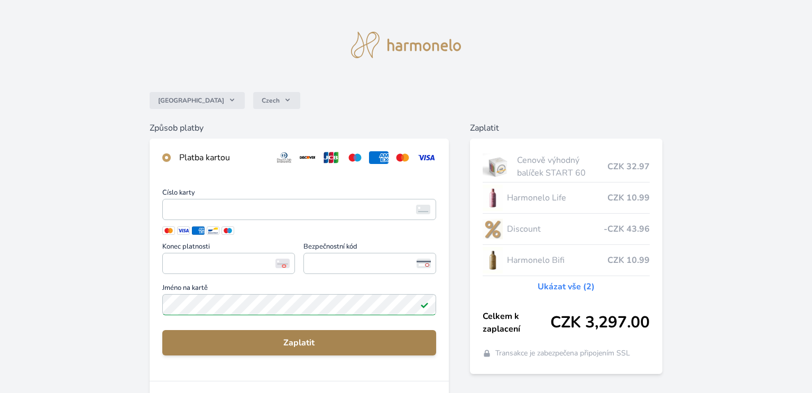  I want to click on img: maestro.svg, so click(355, 158).